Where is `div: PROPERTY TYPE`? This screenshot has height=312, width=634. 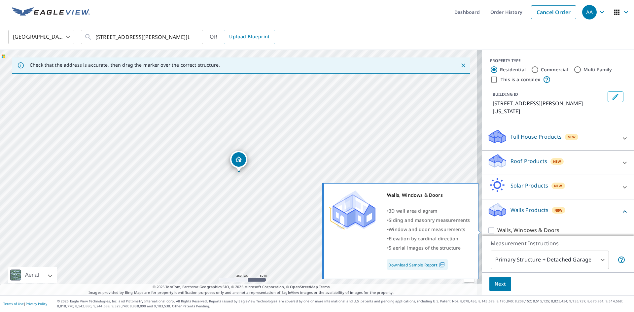
div: PROPERTY TYPE is located at coordinates (558, 61).